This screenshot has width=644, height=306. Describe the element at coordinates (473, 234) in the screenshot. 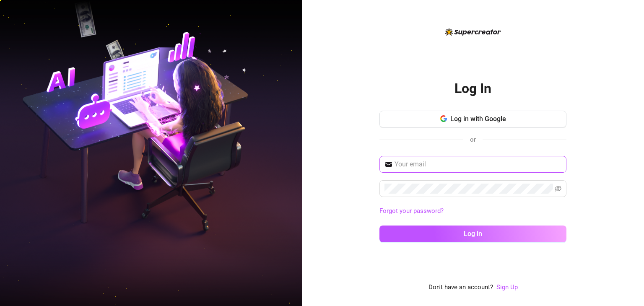

I see `button: Log in` at that location.